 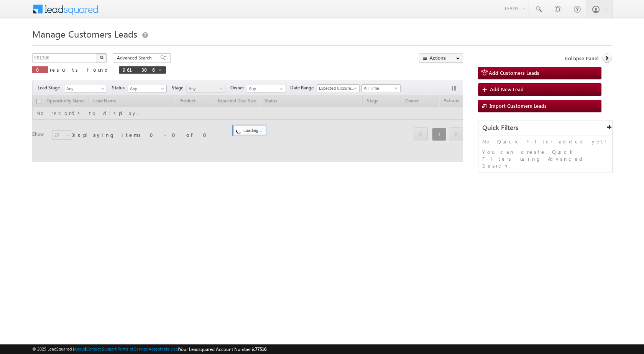 I want to click on p: No Quick Filter added yet!, so click(x=545, y=141).